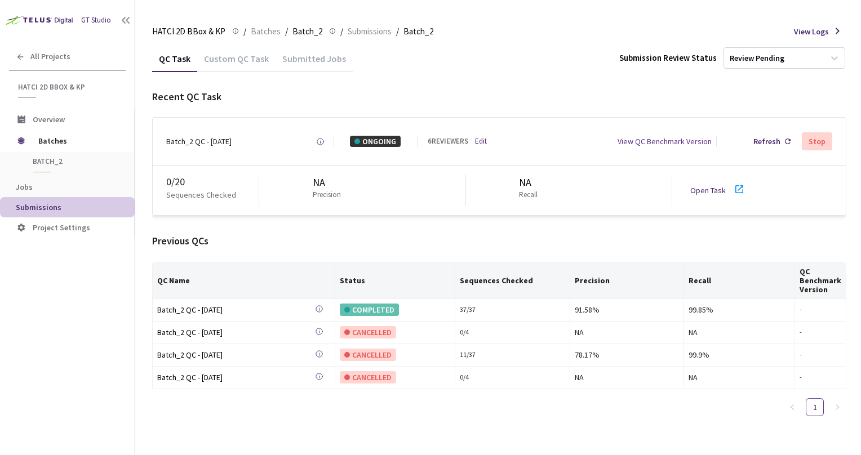  Describe the element at coordinates (627, 310) in the screenshot. I see `div: 91.58%` at that location.